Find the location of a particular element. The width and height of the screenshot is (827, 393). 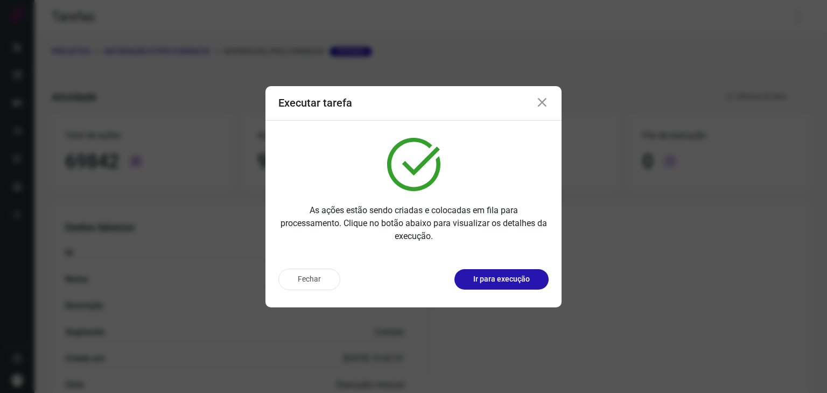

h3: Executar tarefa is located at coordinates (315, 103).